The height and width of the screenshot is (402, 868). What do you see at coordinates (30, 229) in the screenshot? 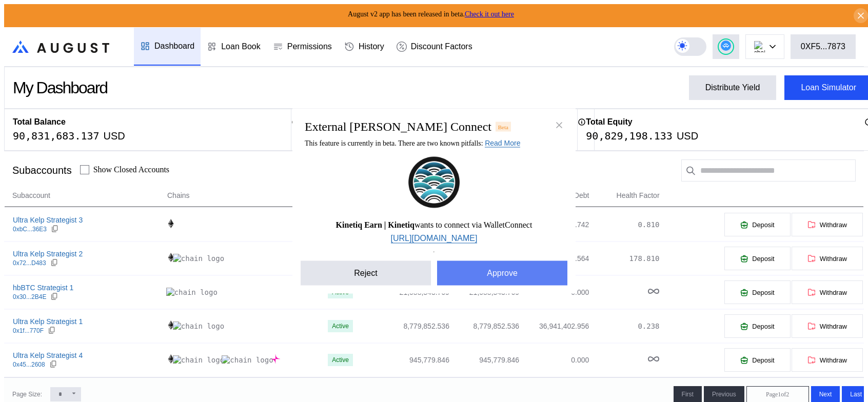
I see `div: 0xbC...36E3` at bounding box center [30, 229].